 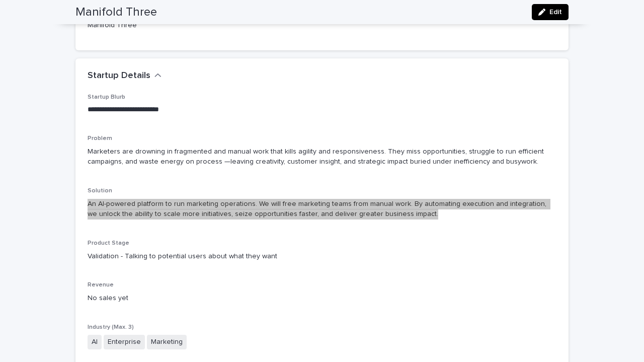 What do you see at coordinates (111, 328) in the screenshot?
I see `span: Industry (Max. 3)` at bounding box center [111, 328].